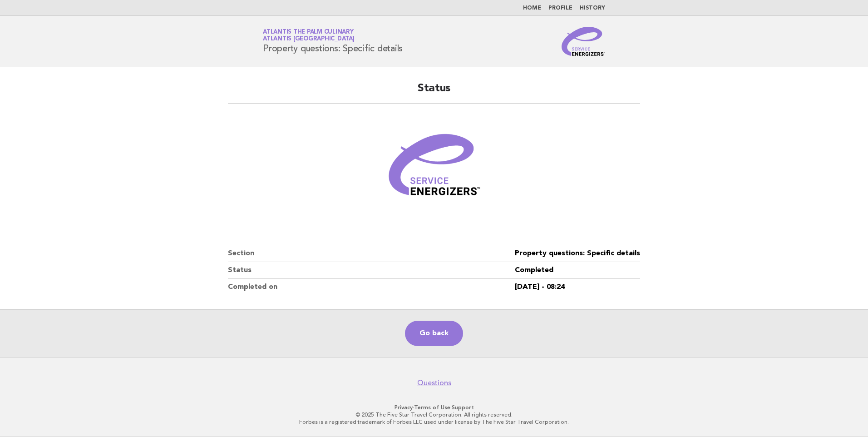 This screenshot has height=437, width=868. Describe the element at coordinates (434, 169) in the screenshot. I see `img: Verified` at that location.